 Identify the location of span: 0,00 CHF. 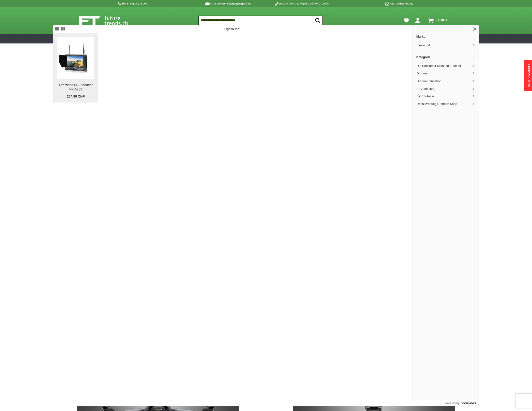
(444, 20).